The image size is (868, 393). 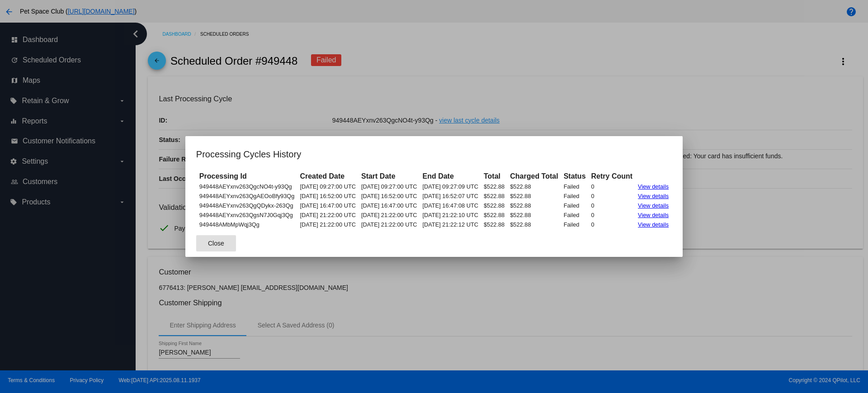 I want to click on td: 949448AEYxnv263QgcNO4t-y93Qg, so click(x=246, y=186).